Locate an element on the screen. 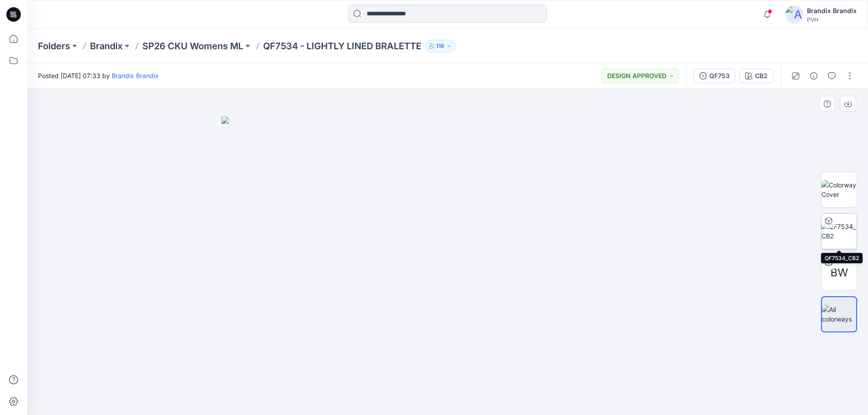  button: QF753 is located at coordinates (714, 76).